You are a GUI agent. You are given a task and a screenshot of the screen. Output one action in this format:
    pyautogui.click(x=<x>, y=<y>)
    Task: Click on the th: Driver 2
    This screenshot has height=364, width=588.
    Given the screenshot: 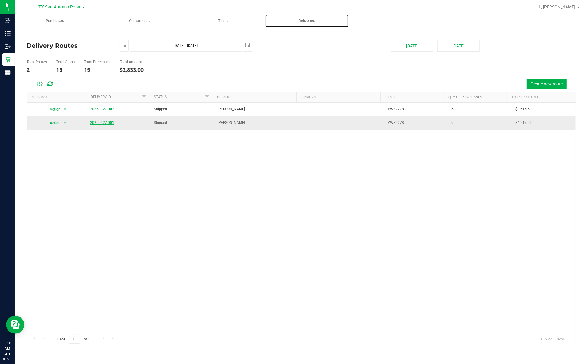 What is the action you would take?
    pyautogui.click(x=338, y=97)
    